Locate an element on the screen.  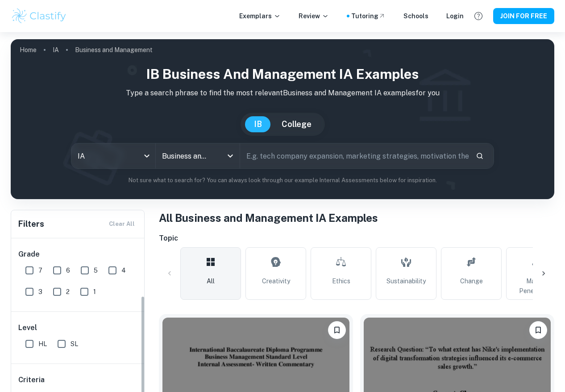
img: profile cover is located at coordinates (282, 119).